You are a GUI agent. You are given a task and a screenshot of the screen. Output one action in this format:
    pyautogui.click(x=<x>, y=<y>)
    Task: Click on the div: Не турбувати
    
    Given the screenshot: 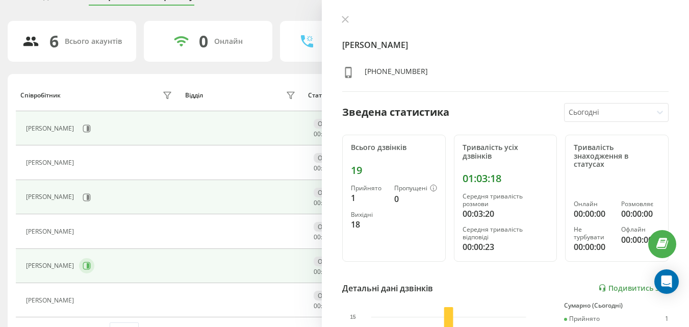 What is the action you would take?
    pyautogui.click(x=593, y=233)
    